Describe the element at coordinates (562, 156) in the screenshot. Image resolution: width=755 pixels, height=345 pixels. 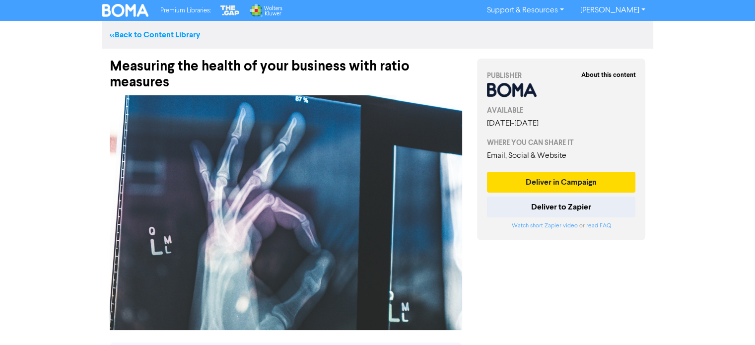
I see `div: Email, Social & Website` at that location.